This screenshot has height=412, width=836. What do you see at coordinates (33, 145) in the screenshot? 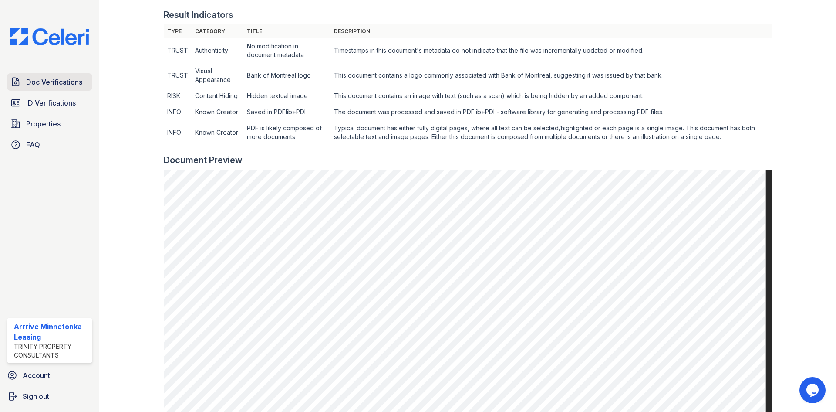
I see `span: FAQ` at bounding box center [33, 145].